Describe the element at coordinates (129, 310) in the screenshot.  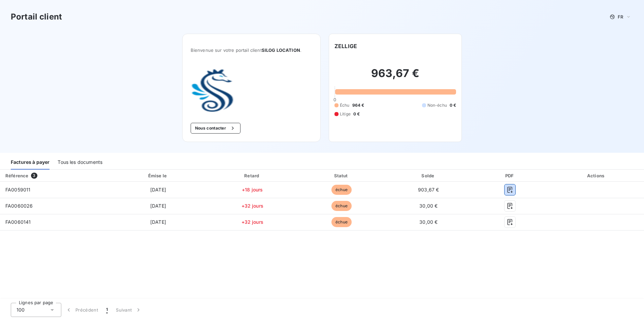
I see `button: Suivant` at that location.